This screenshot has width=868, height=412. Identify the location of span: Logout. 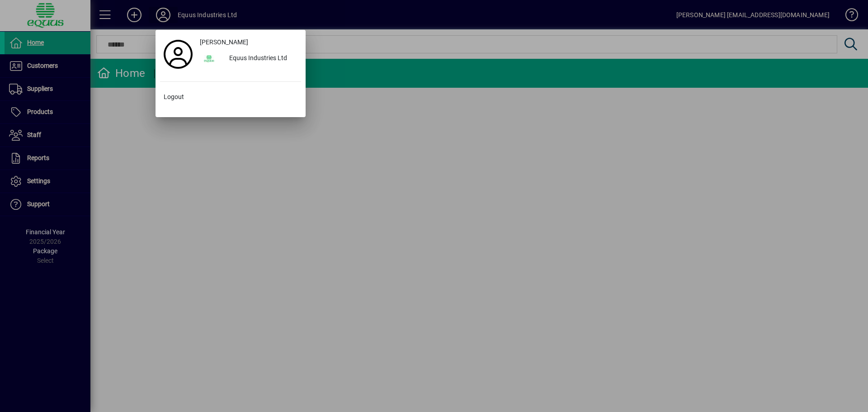
(174, 97).